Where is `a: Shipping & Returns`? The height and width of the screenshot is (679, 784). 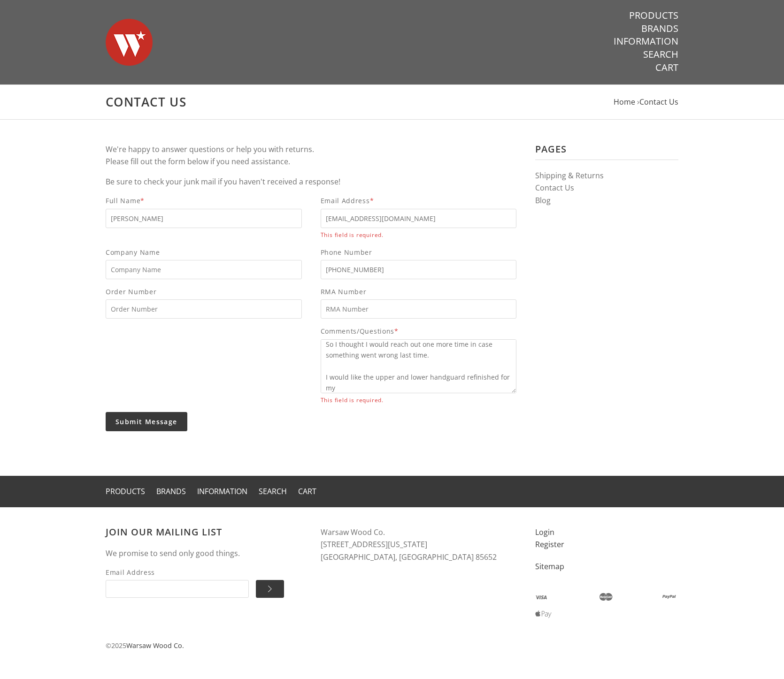
a: Shipping & Returns is located at coordinates (569, 175).